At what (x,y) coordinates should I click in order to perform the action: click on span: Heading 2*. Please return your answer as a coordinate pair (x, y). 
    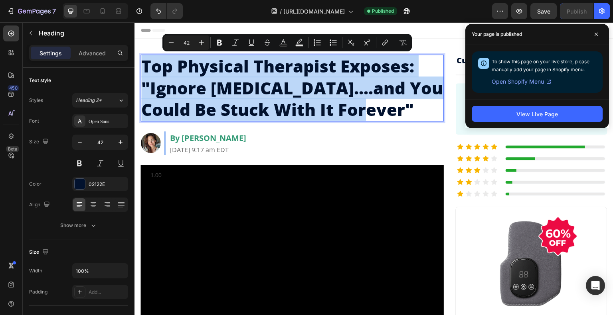
    Looking at the image, I should click on (89, 101).